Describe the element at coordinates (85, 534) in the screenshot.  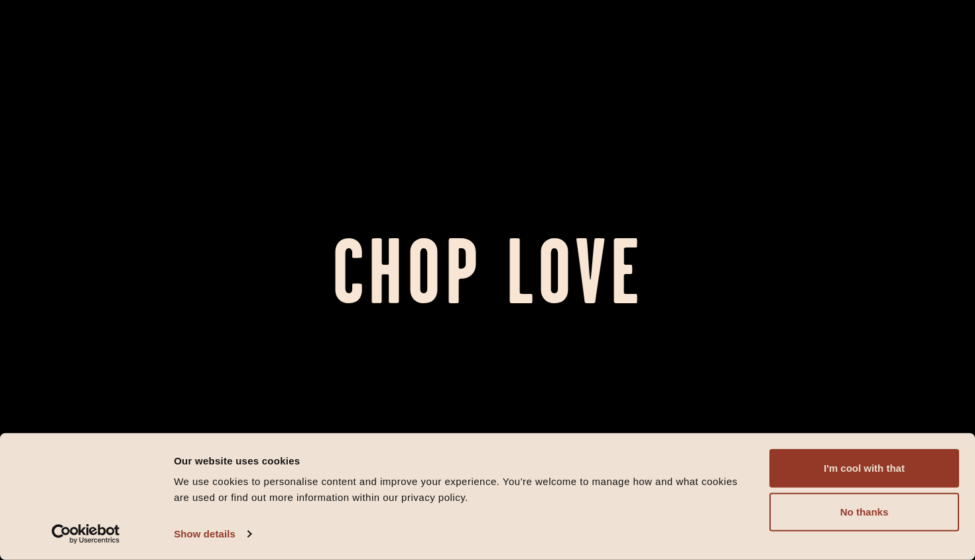
I see `a: Usercentrics Cookiebot - opens in a new window` at that location.